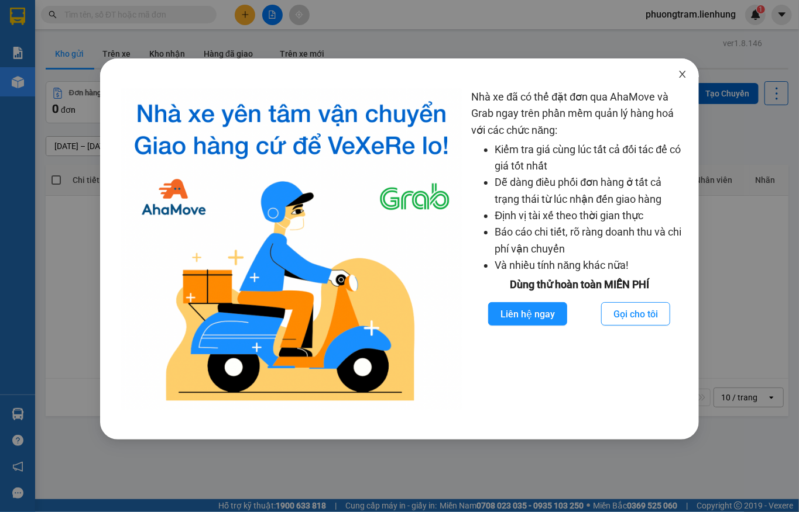 The height and width of the screenshot is (512, 799). Describe the element at coordinates (291, 250) in the screenshot. I see `img: logo` at that location.